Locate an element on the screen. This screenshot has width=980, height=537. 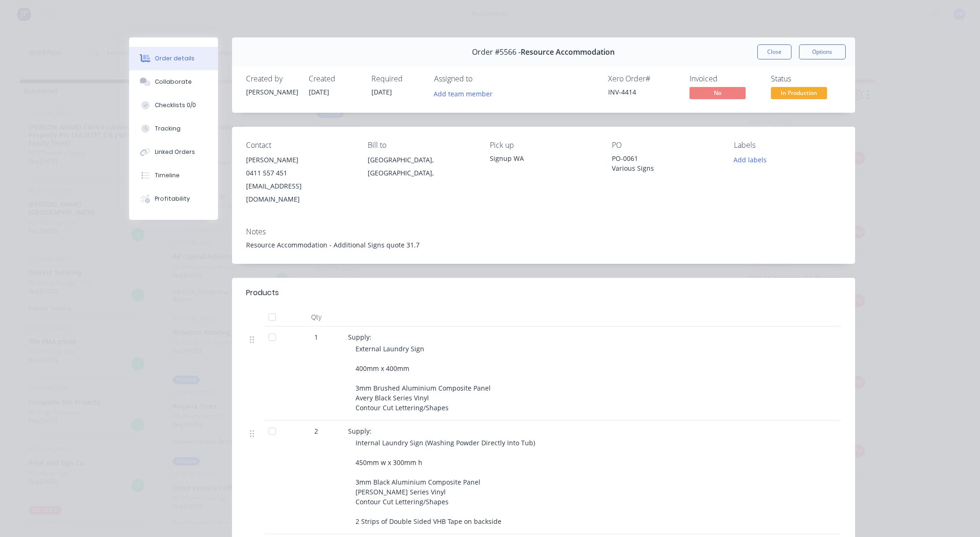
button: Checklists 0/0 is located at coordinates (173, 105).